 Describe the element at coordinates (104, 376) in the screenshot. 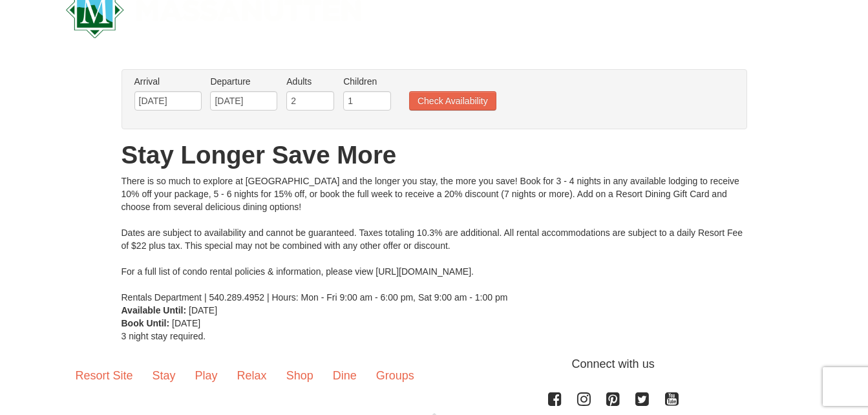

I see `a: Resort Site` at that location.